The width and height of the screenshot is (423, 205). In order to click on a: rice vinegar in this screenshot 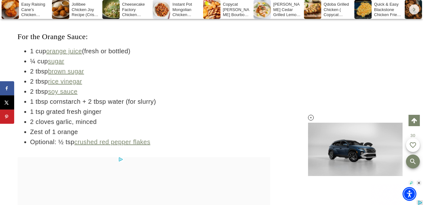, I will do `click(65, 81)`.